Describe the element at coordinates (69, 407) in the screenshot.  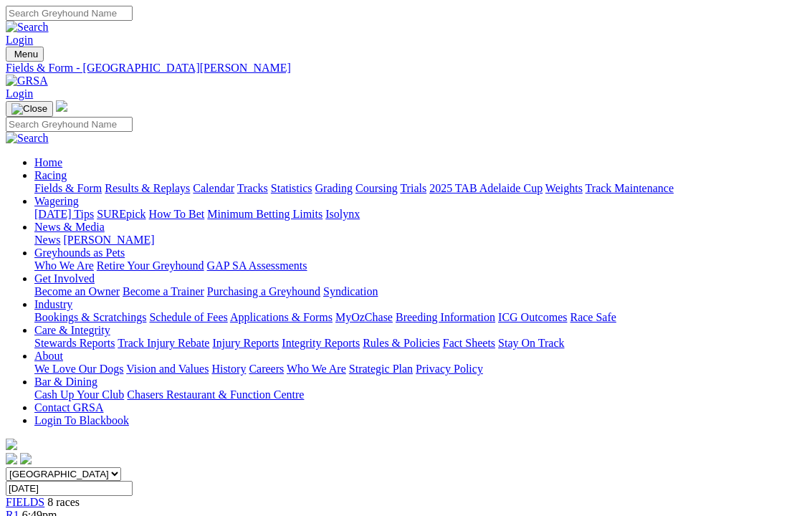
I see `a: Contact GRSA` at that location.